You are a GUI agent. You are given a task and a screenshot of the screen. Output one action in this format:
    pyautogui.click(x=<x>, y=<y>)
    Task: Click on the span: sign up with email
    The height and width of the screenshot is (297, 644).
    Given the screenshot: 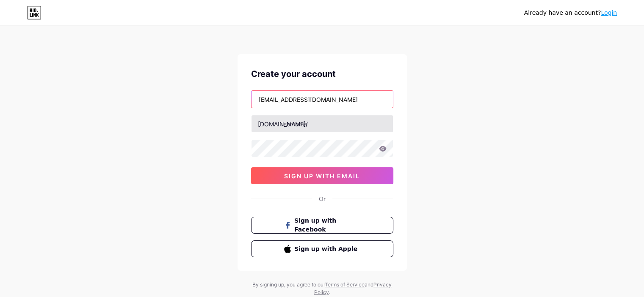 What is the action you would take?
    pyautogui.click(x=321, y=176)
    